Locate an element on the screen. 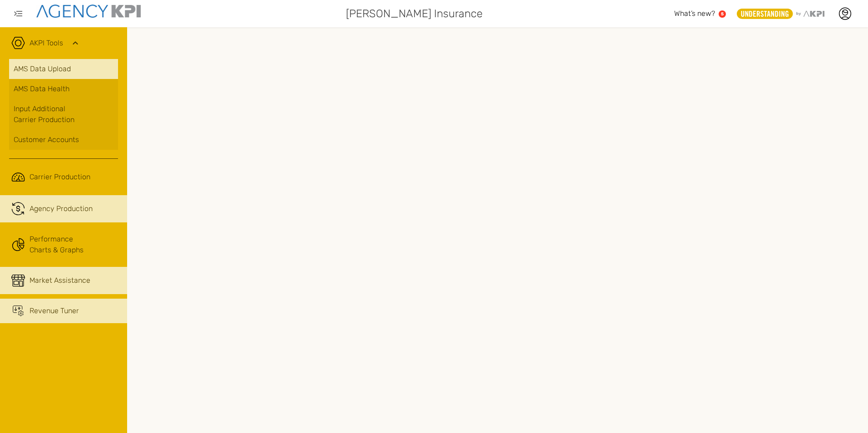  img: agencykpi-logo-550x69-2d9e3fa8.png is located at coordinates (88, 11).